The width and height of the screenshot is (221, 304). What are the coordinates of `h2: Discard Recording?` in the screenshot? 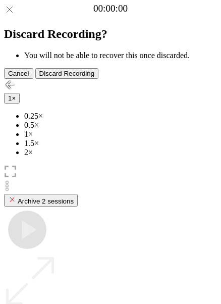 It's located at (111, 34).